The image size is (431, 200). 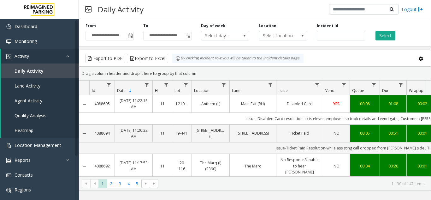 What do you see at coordinates (102, 103) in the screenshot?
I see `a: 4088695` at bounding box center [102, 103].